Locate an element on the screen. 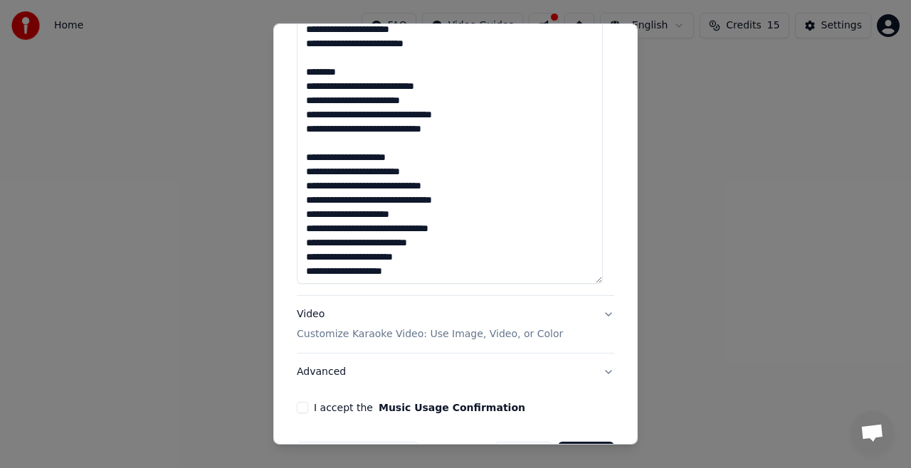 This screenshot has height=468, width=911. label: I accept the is located at coordinates (419, 408).